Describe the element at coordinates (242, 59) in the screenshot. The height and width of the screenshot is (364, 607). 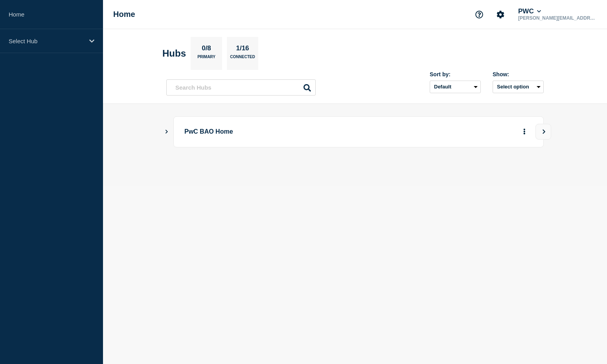
I see `p: Connected` at that location.